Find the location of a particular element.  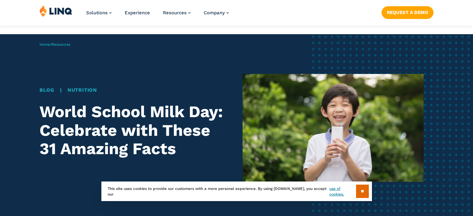

a: Request a Demo is located at coordinates (407, 12).